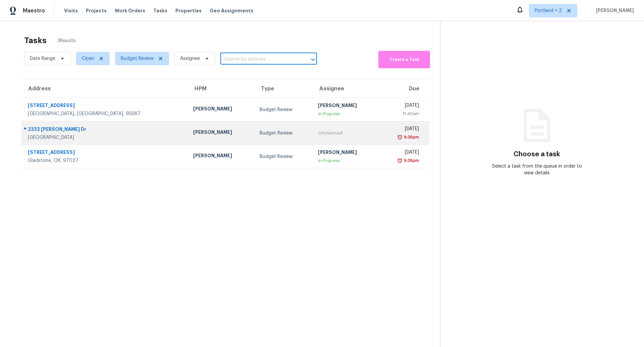 Image resolution: width=644 pixels, height=347 pixels. What do you see at coordinates (34, 10) in the screenshot?
I see `span: Maestro` at bounding box center [34, 10].